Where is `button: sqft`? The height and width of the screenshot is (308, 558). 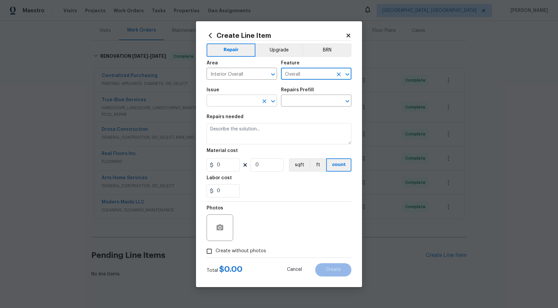
button: sqft is located at coordinates (299, 165).